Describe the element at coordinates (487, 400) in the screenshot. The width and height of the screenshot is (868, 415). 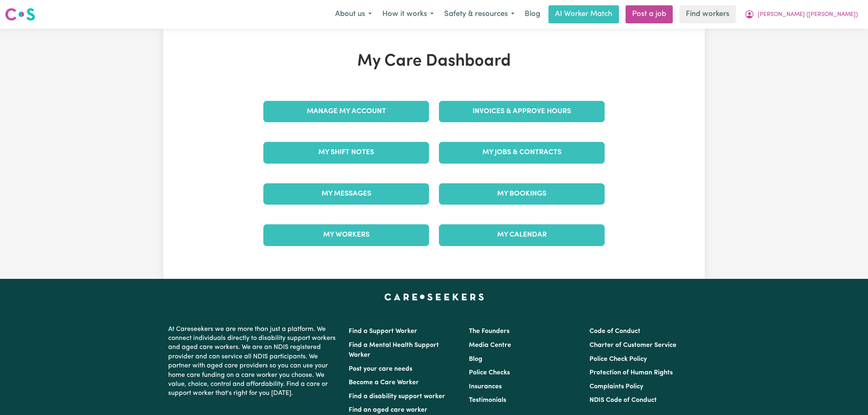
I see `a: Testimonials` at that location.